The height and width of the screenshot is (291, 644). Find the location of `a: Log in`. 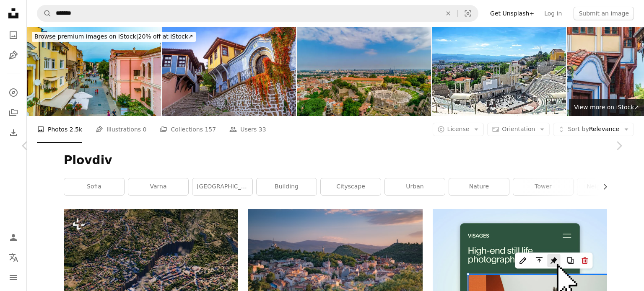

a: Log in is located at coordinates (553, 13).